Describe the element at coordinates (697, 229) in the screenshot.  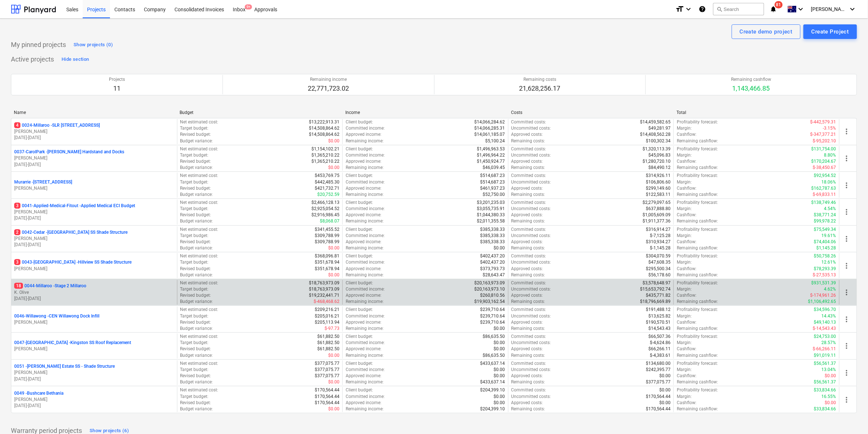
I see `p: Profitability forecast :` at that location.